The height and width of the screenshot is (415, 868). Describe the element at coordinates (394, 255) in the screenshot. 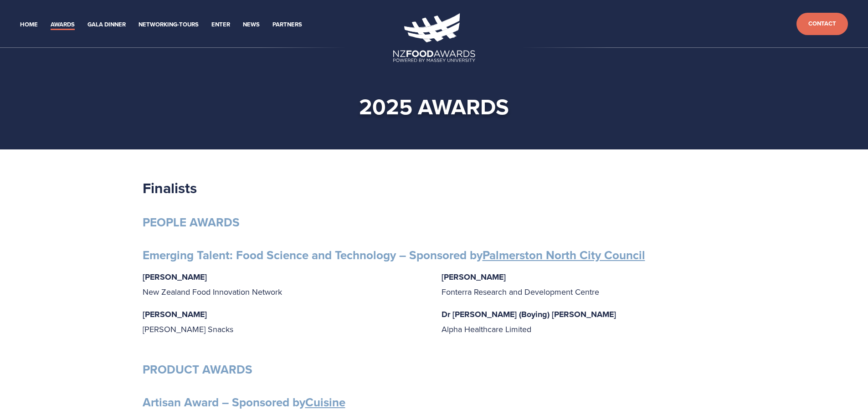

I see `strong: Emerging Talent: Food Science and Technology – Sponsored by` at that location.